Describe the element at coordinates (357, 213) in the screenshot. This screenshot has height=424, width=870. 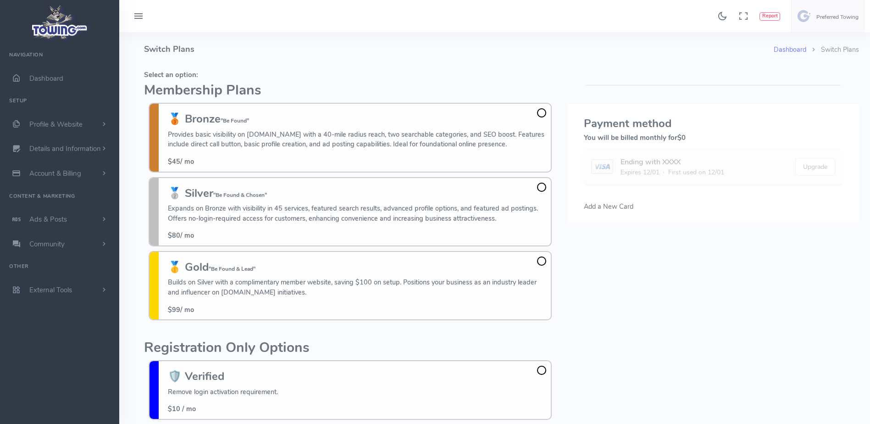
I see `p: Expands on Bronze with visibility in 45 services, featured search results, advanced profile optio...` at that location.